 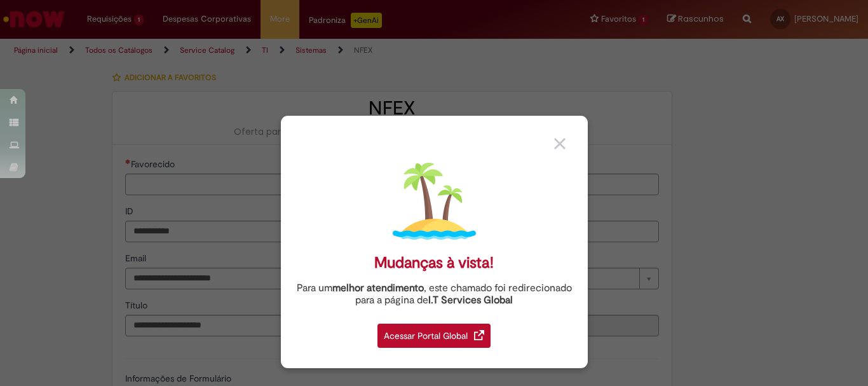 I want to click on img: redirect_link.png, so click(x=479, y=335).